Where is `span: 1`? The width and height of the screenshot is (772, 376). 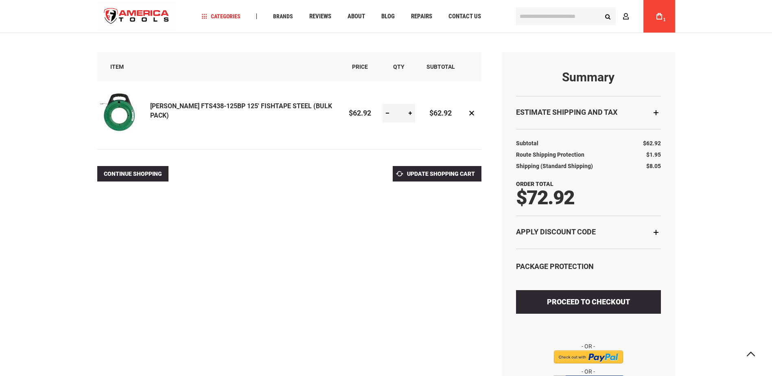 span: 1 is located at coordinates (664, 20).